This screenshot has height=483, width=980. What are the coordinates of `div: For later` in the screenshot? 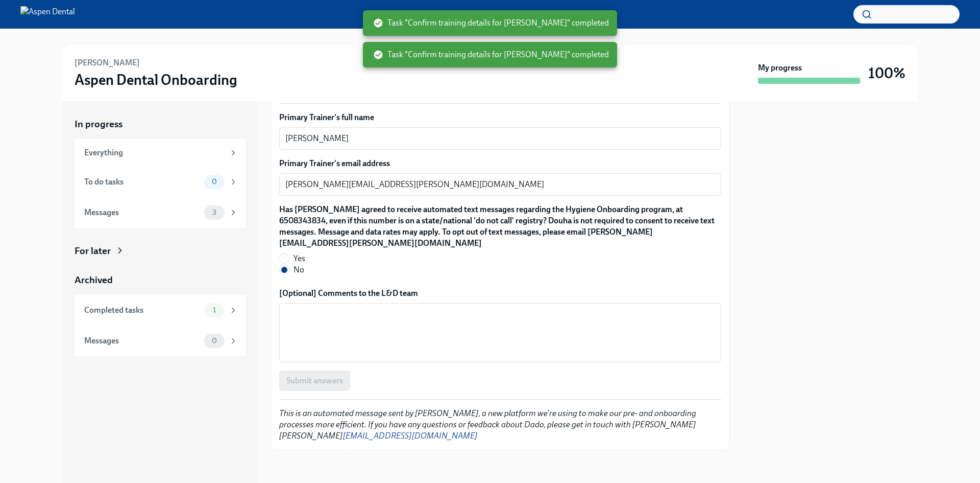 It's located at (93, 251).